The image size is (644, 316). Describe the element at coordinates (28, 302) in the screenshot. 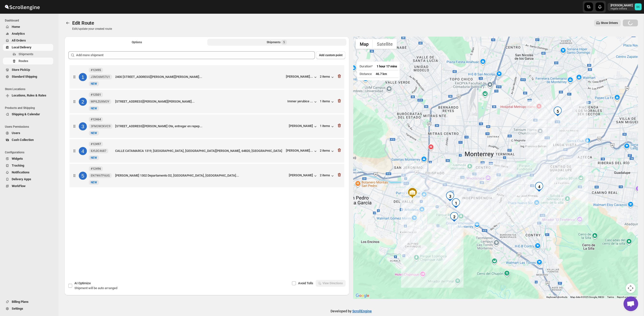

I see `button: Billing Plans` at that location.